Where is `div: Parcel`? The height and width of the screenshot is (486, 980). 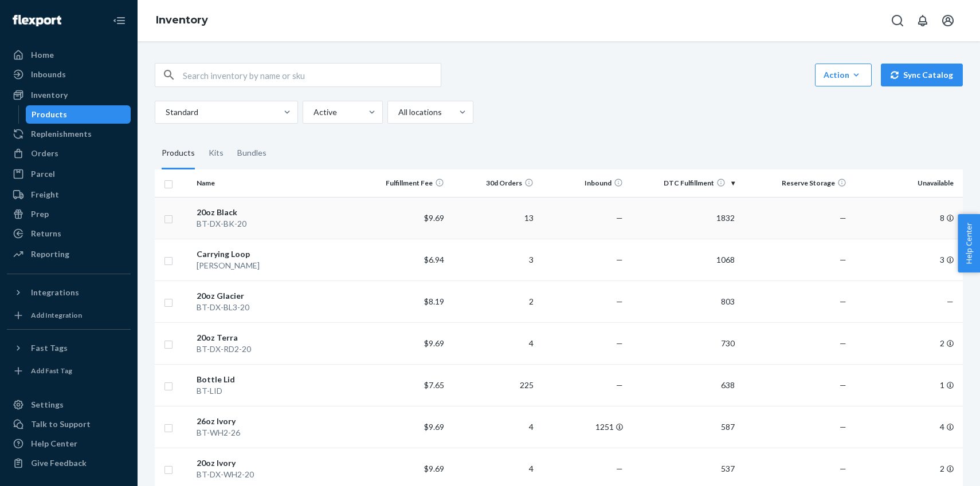
div: Parcel is located at coordinates (43, 174).